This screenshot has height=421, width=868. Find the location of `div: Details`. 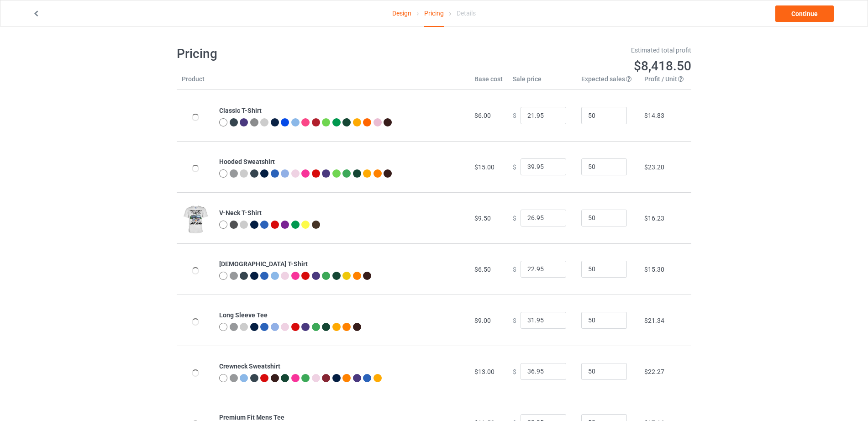

div: Details is located at coordinates (466, 13).